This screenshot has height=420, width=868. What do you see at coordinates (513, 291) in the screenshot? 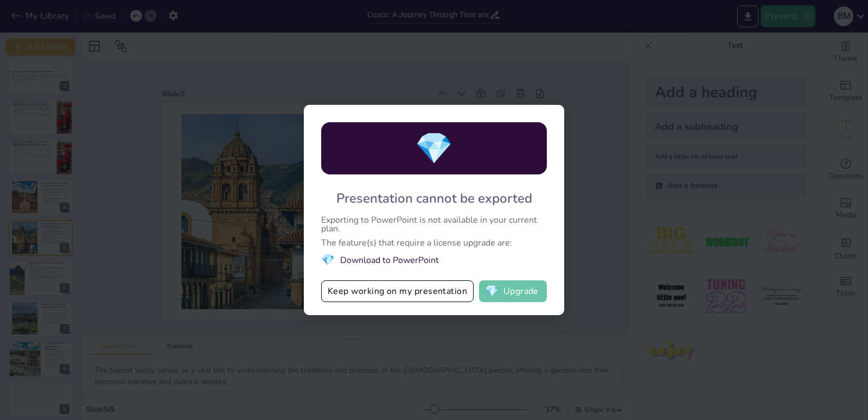
I see `button: diamondUpgrade` at bounding box center [513, 291].